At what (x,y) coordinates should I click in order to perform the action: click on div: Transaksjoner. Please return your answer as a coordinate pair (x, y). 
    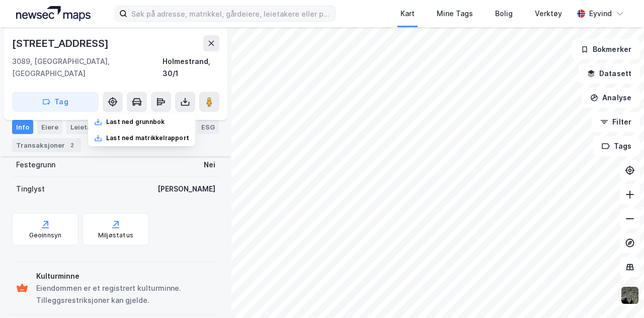
    Looking at the image, I should click on (46, 145).